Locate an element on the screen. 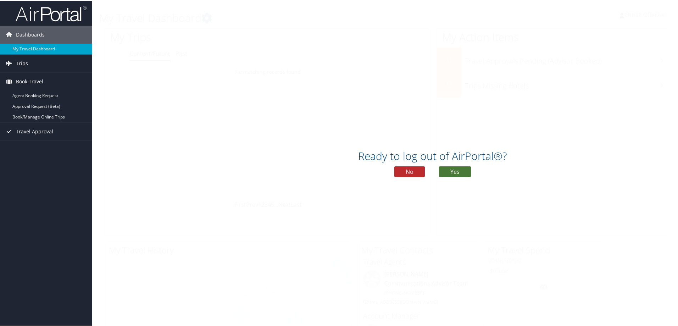 This screenshot has height=326, width=678. span: Dashboards is located at coordinates (30, 34).